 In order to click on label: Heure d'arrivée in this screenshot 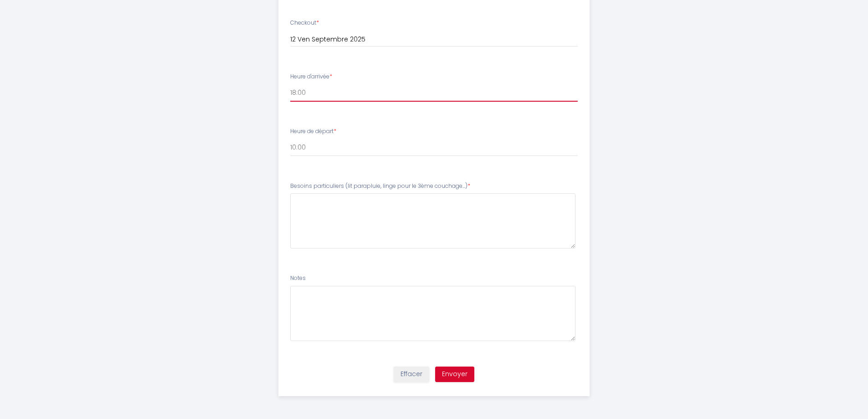, I will do `click(311, 77)`.